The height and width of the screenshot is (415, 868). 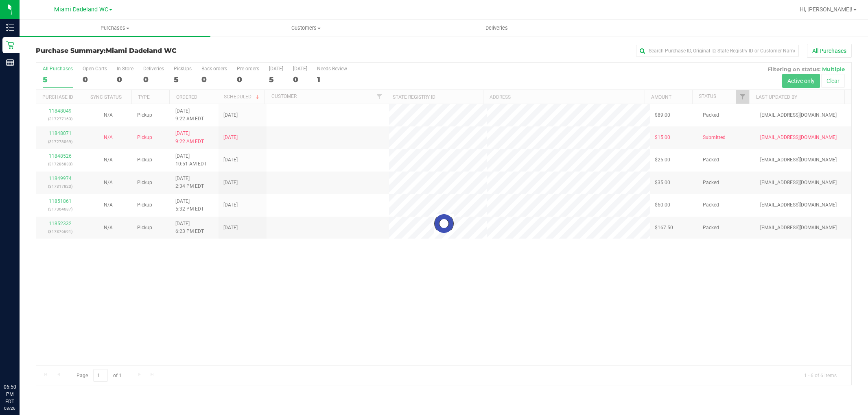 What do you see at coordinates (10, 408) in the screenshot?
I see `p: 08/26` at bounding box center [10, 408].